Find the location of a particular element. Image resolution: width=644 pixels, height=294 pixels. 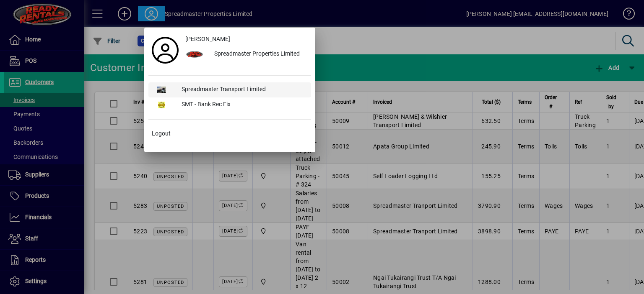

button: Spreadmaster Properties Limited is located at coordinates (246, 54).